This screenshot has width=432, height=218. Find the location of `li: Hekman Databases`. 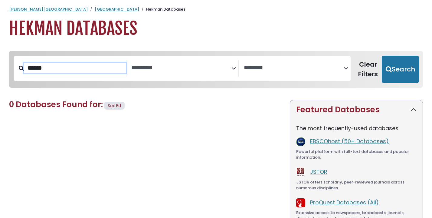

li: Hekman Databases is located at coordinates (162, 9).